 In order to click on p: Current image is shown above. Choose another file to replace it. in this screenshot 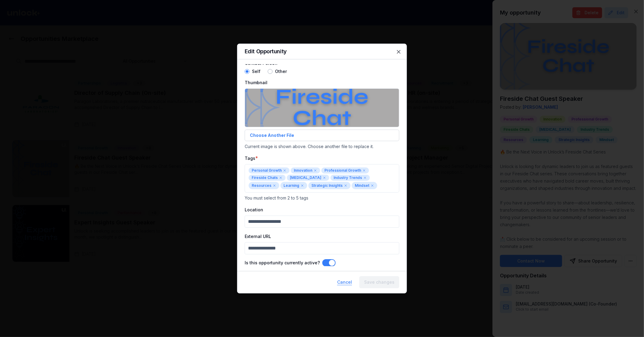, I will do `click(322, 146)`.